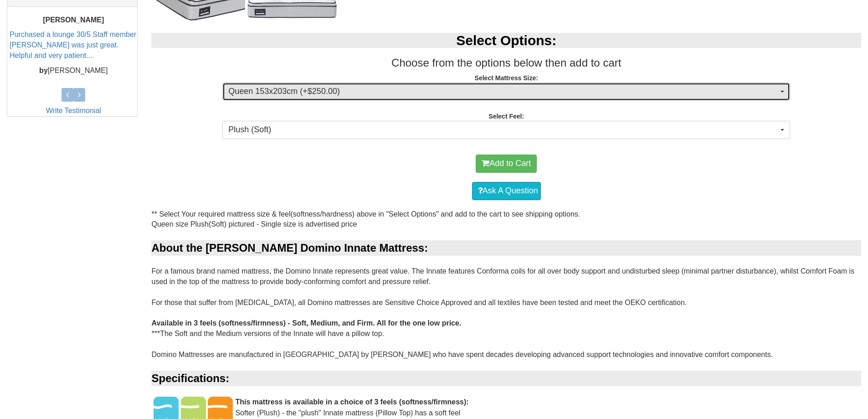 Image resolution: width=868 pixels, height=419 pixels. I want to click on a: Ask A Question, so click(507, 191).